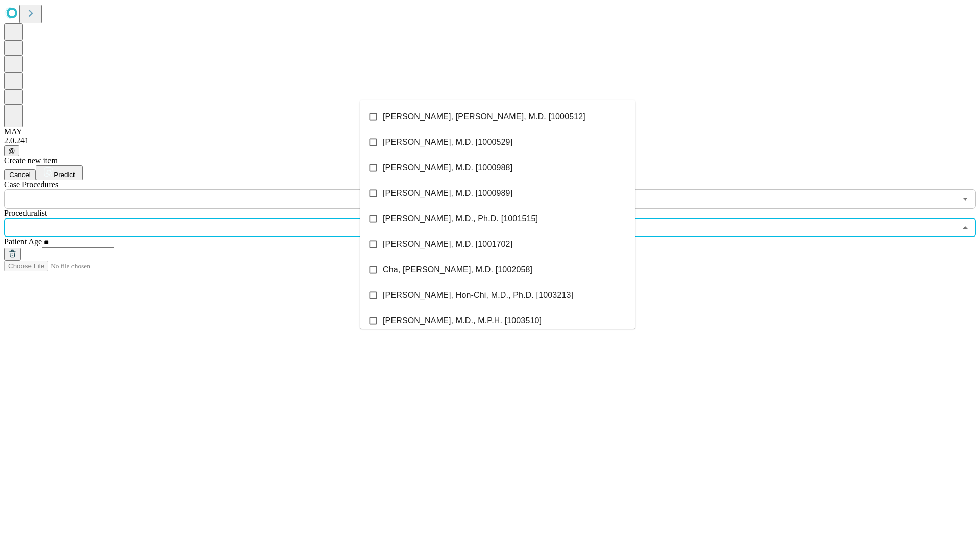 The height and width of the screenshot is (551, 980). Describe the element at coordinates (965, 228) in the screenshot. I see `button: Close` at that location.